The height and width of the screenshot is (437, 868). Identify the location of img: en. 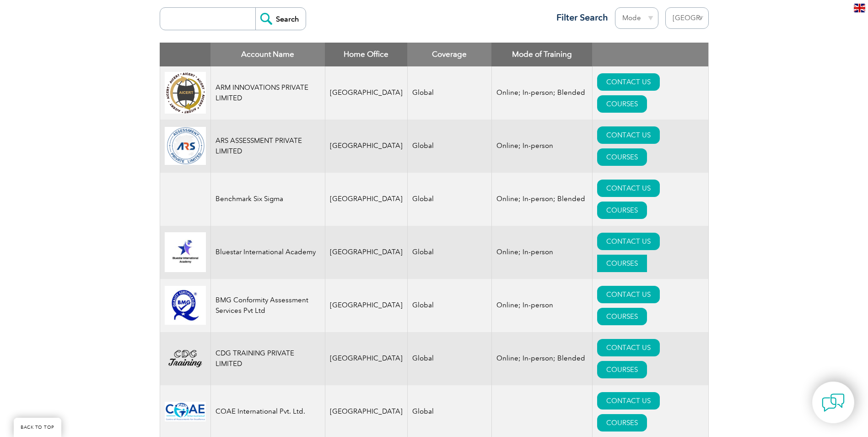
(860, 7).